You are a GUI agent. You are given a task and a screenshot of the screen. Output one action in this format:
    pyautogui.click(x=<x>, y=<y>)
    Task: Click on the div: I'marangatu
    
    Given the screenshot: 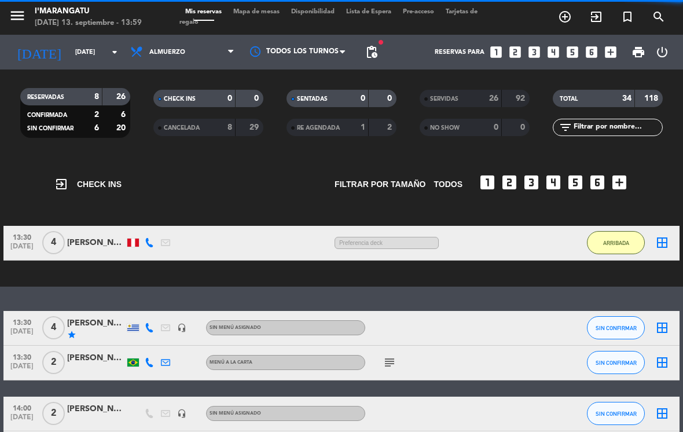 What is the action you would take?
    pyautogui.click(x=88, y=12)
    